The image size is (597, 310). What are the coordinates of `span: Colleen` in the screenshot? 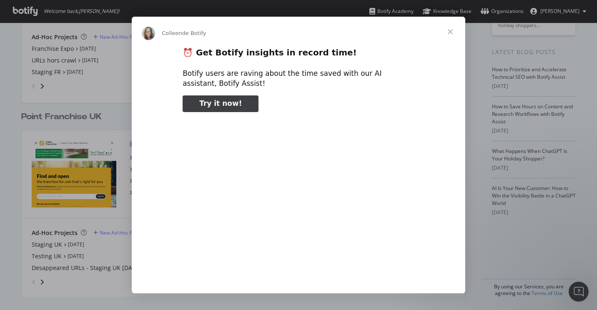 It's located at (172, 33).